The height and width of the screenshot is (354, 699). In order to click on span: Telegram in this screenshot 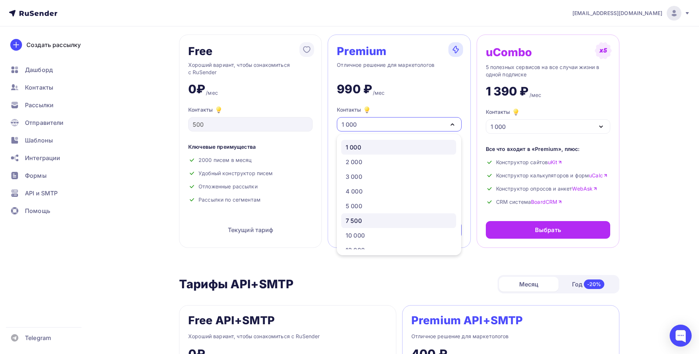, I will do `click(38, 338)`.